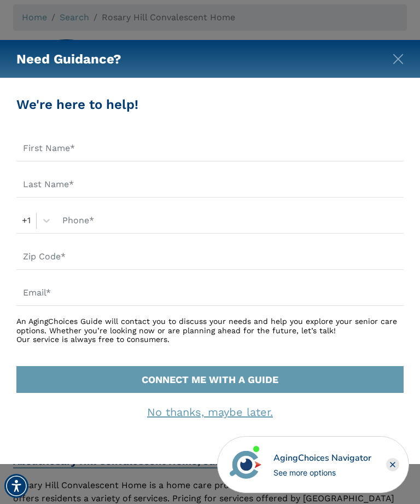  Describe the element at coordinates (210, 104) in the screenshot. I see `div: We're here to help!` at that location.